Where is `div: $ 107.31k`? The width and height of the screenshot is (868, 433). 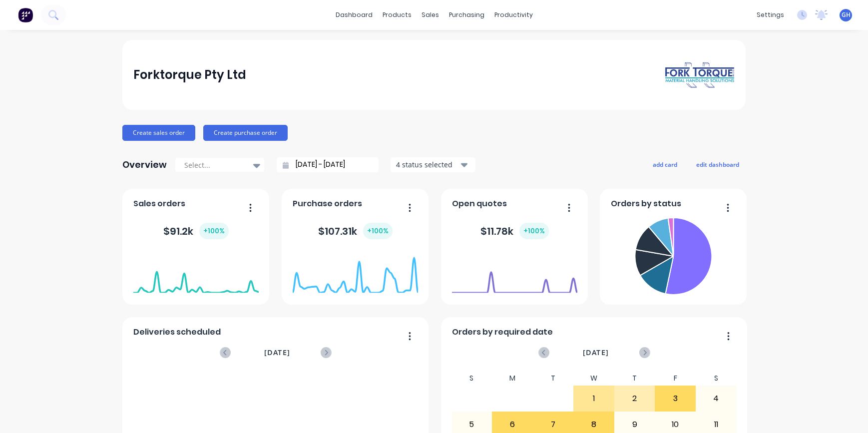
div: $ 107.31k is located at coordinates (355, 231).